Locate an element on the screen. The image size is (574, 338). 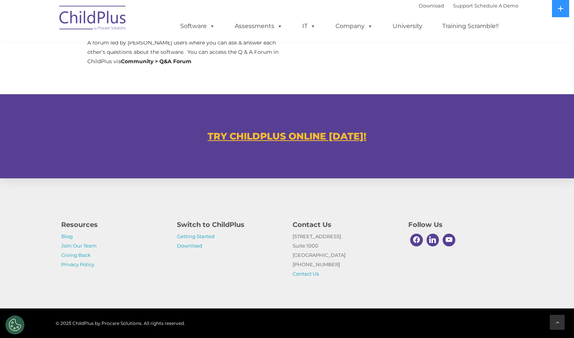
span: © 2025 ChildPlus by Procare Solutions. All rights reserved. is located at coordinates (120, 323).